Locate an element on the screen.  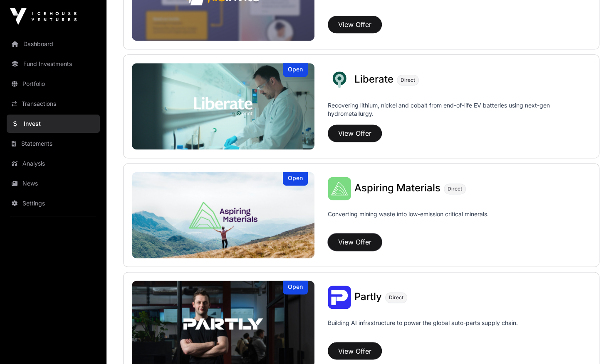
a: Statements is located at coordinates (53, 144).